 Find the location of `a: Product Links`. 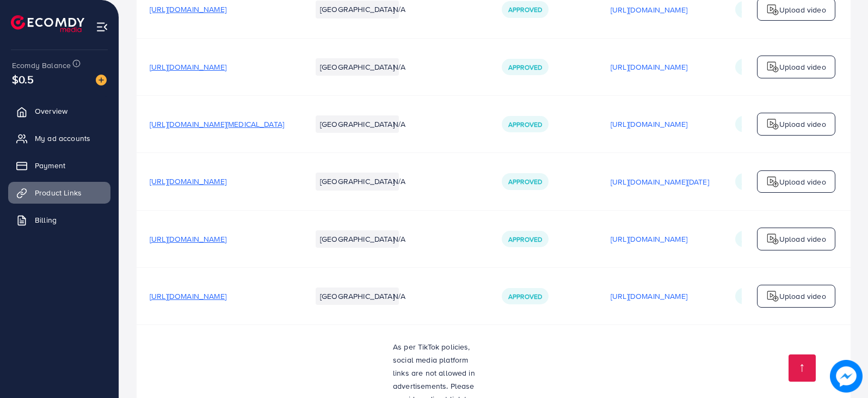

a: Product Links is located at coordinates (59, 192).